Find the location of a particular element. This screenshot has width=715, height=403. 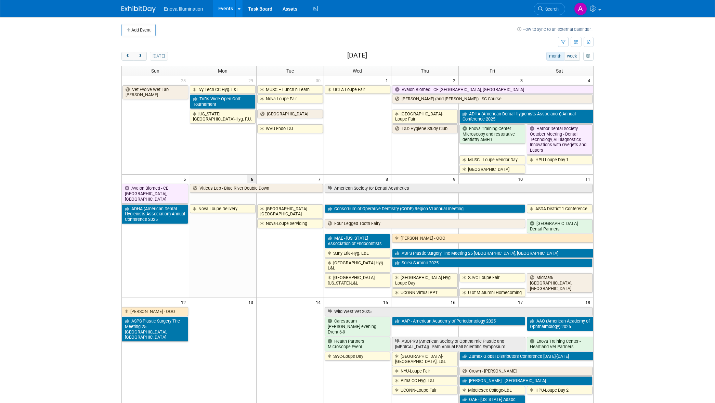

a: U of M Alumni Homecoming is located at coordinates (493, 293).